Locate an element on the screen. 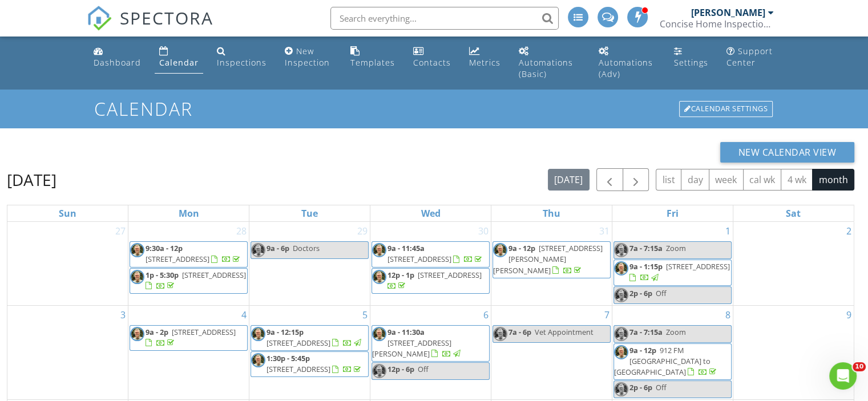 This screenshot has width=868, height=401. td: Go to July 30, 2025 is located at coordinates (431, 264).